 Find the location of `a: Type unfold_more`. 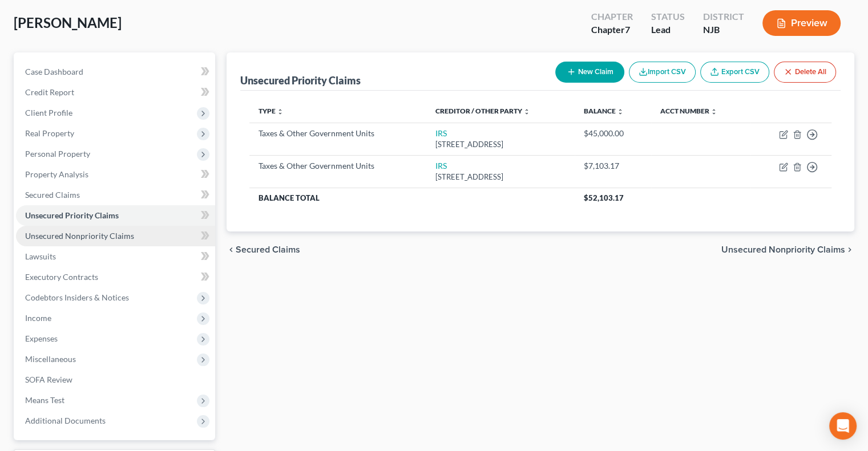

a: Type unfold_more is located at coordinates (271, 111).